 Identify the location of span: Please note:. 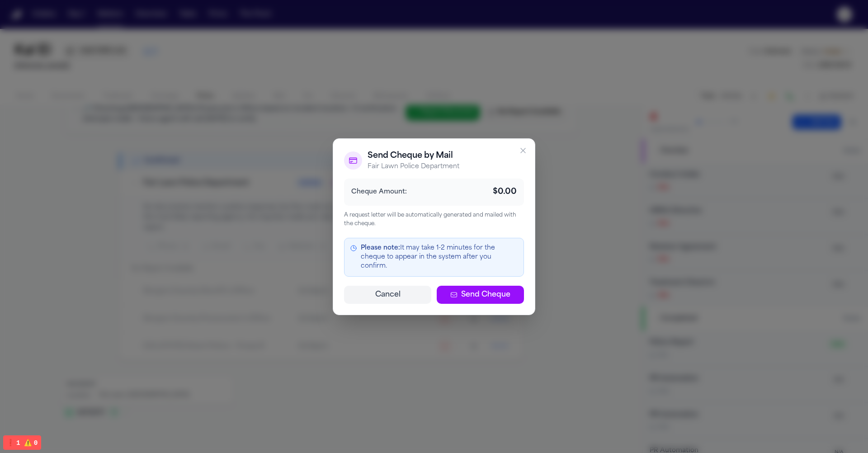
(381, 248).